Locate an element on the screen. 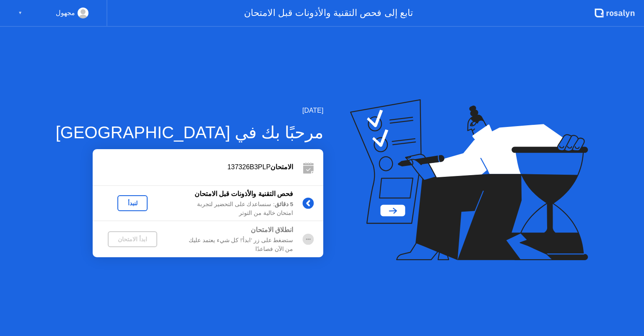 This screenshot has width=644, height=336. div: ستضغط على زر 'ابدأ'! كل شيء يعتمد عليك من الآن فصاعدًا is located at coordinates (233, 245).